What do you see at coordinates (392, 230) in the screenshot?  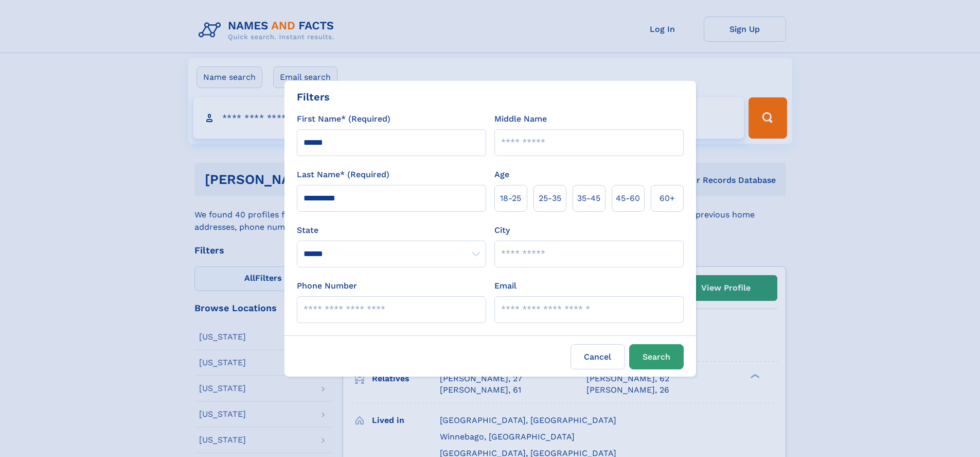 I see `label: State` at bounding box center [392, 230].